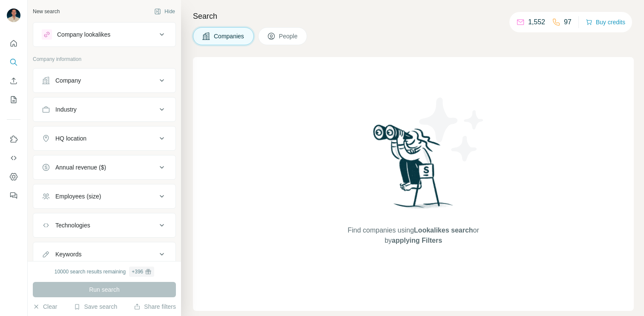 Image resolution: width=644 pixels, height=316 pixels. Describe the element at coordinates (14, 62) in the screenshot. I see `button: Search` at that location.